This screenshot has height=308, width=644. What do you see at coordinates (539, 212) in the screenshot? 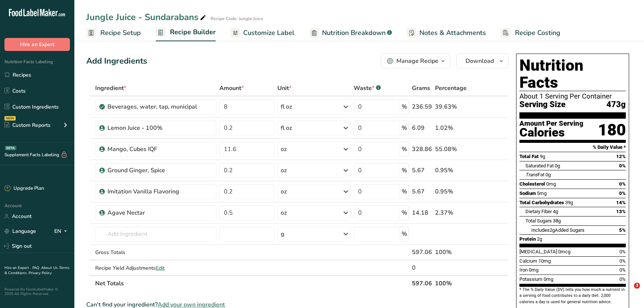
I see `span: Dietary Fiber` at bounding box center [539, 212].